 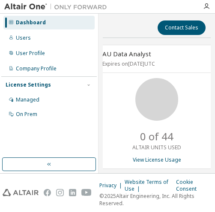 I want to click on p: 0 of 44, so click(x=156, y=137).